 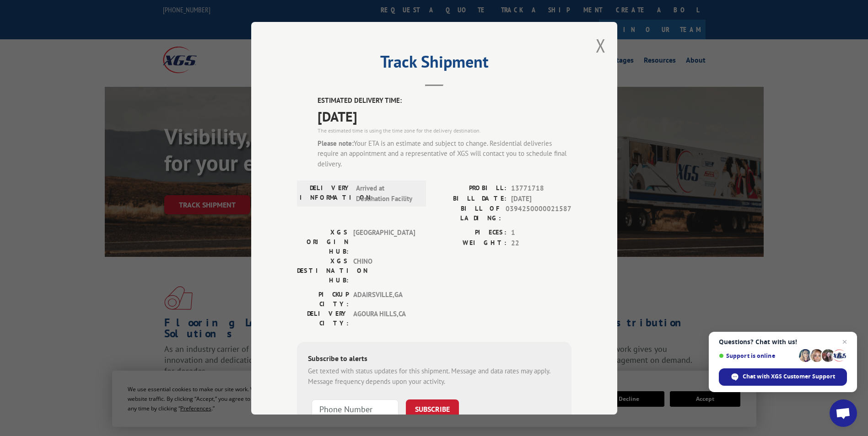 I want to click on span: Arrived at Destination Facility, so click(x=387, y=194).